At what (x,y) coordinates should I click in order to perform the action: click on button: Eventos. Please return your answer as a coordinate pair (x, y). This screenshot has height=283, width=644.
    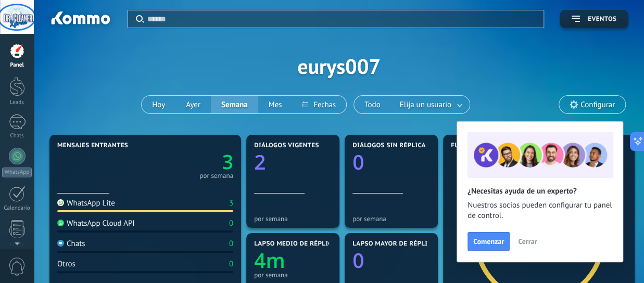
    Looking at the image, I should click on (594, 19).